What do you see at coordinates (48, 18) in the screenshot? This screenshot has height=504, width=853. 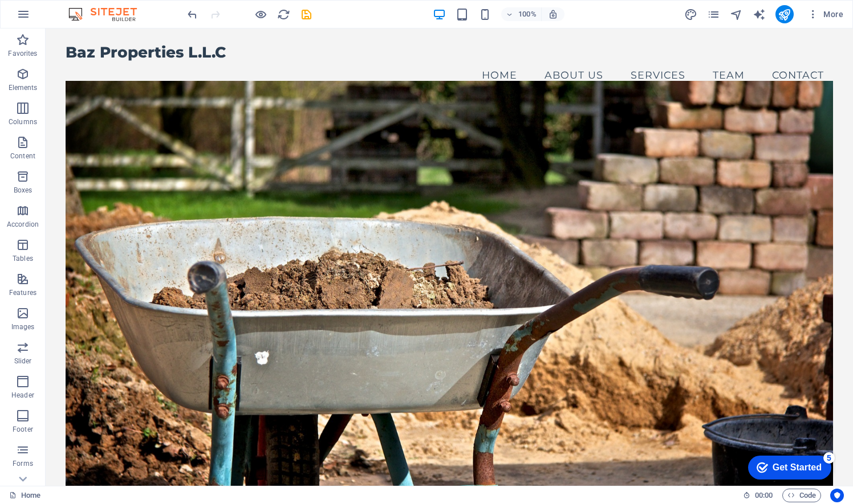 I see `div: Get Started 5 items remaining, 0% complete` at bounding box center [48, 18].